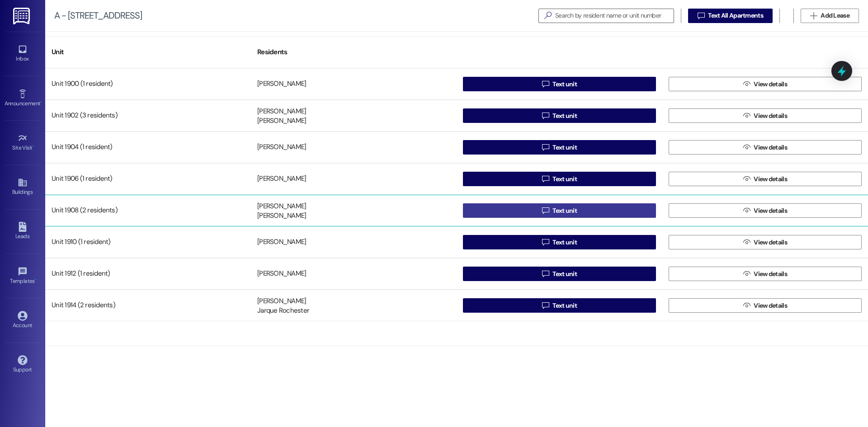  I want to click on div: Unit 1908 (2 residents), so click(147, 211).